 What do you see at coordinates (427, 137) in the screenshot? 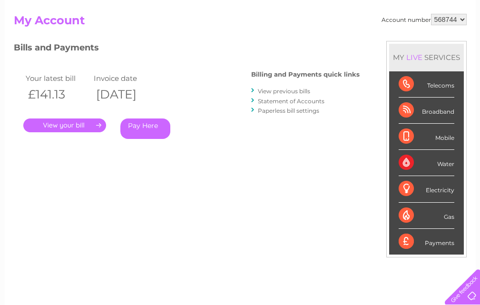
I see `div: Mobile` at bounding box center [427, 137].